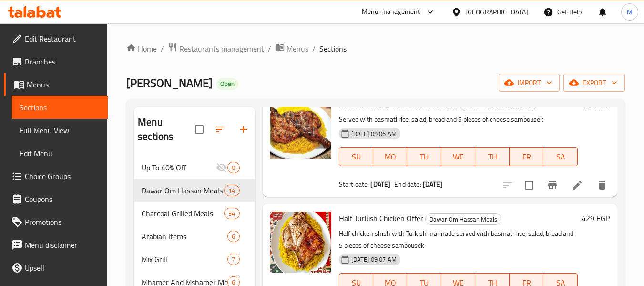 The width and height of the screenshot is (644, 286). I want to click on img: Half Turkish Chicken Offer, so click(301, 242).